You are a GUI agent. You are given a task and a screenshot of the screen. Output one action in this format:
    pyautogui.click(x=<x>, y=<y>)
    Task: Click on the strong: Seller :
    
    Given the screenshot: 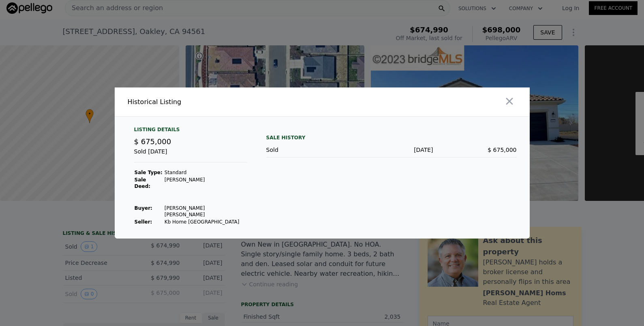 What is the action you would take?
    pyautogui.click(x=144, y=222)
    